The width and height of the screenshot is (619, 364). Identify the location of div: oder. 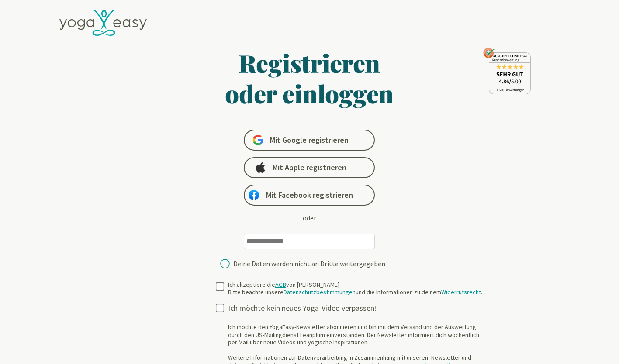
(309, 218).